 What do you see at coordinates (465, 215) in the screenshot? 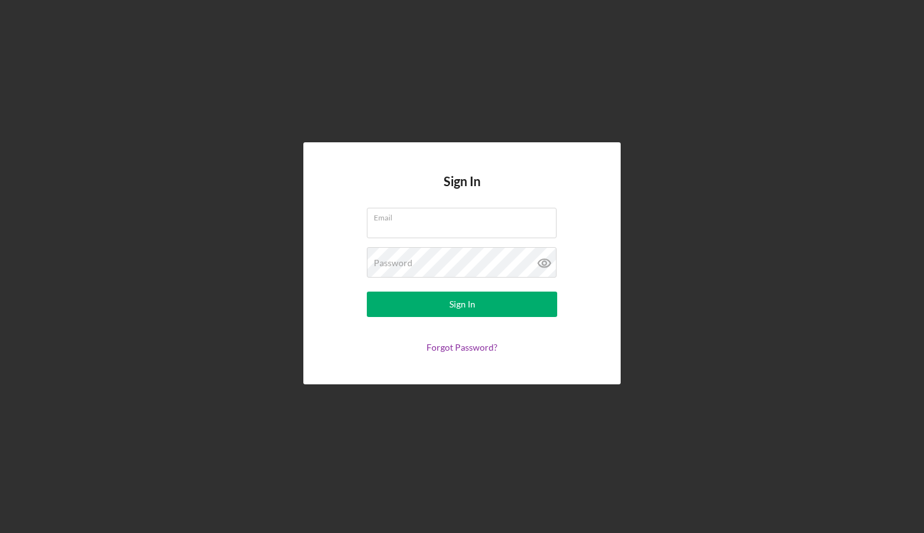
I see `label: Email` at bounding box center [465, 215].